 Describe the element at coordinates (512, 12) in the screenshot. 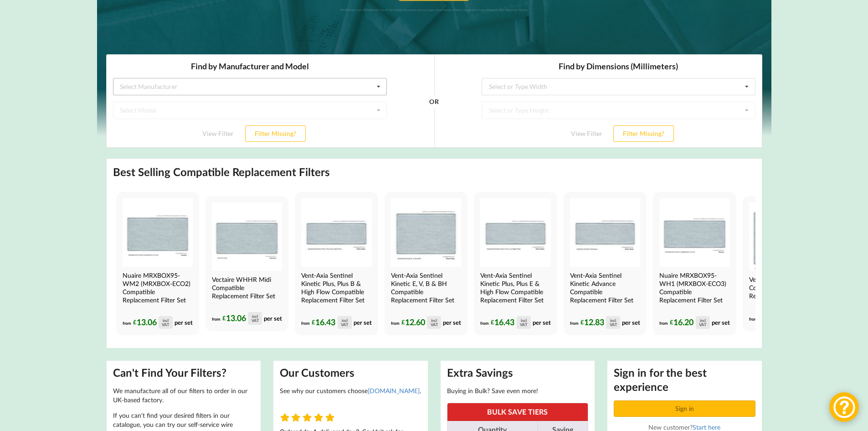

I see `h3: Find by Dimensions (Millimeters)` at that location.